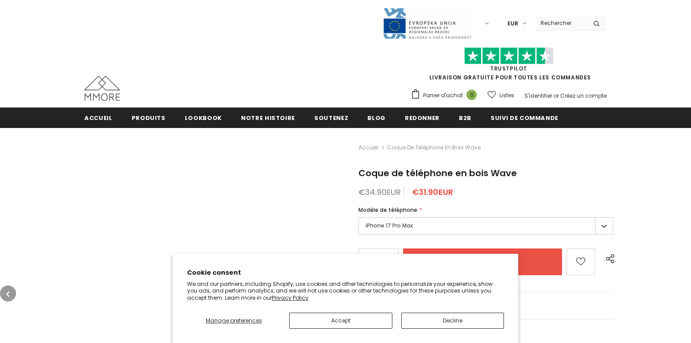 Image resolution: width=691 pixels, height=343 pixels. What do you see at coordinates (486, 226) in the screenshot?
I see `label: iPhone 17 Pro Max` at bounding box center [486, 226].